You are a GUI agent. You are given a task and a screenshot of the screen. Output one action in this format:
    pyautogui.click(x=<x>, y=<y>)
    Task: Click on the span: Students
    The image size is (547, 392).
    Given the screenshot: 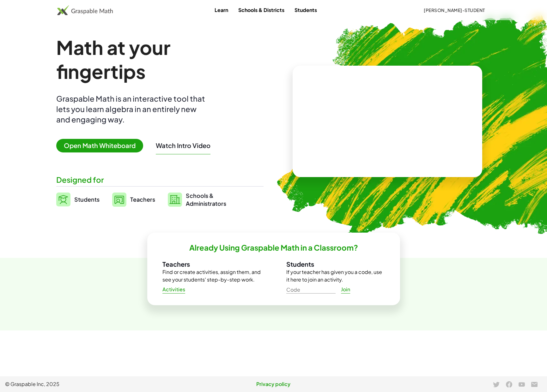 What is the action you would take?
    pyautogui.click(x=87, y=199)
    